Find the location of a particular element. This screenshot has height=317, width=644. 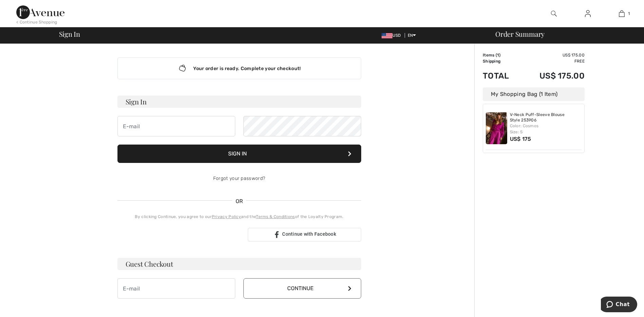

a: Continue with Facebook is located at coordinates (304, 235).